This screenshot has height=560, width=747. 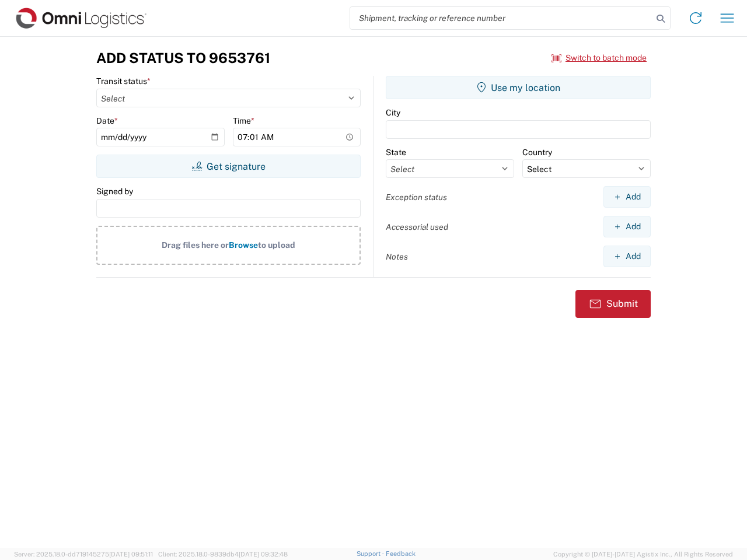 What do you see at coordinates (114, 191) in the screenshot?
I see `label: Signed by` at bounding box center [114, 191].